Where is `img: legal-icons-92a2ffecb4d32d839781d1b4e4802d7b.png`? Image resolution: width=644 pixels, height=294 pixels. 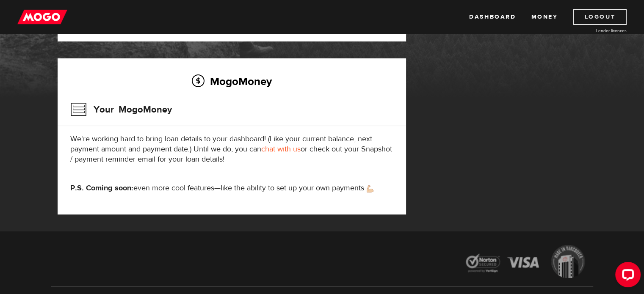 img: legal-icons-92a2ffecb4d32d839781d1b4e4802d7b.png is located at coordinates (525, 262).